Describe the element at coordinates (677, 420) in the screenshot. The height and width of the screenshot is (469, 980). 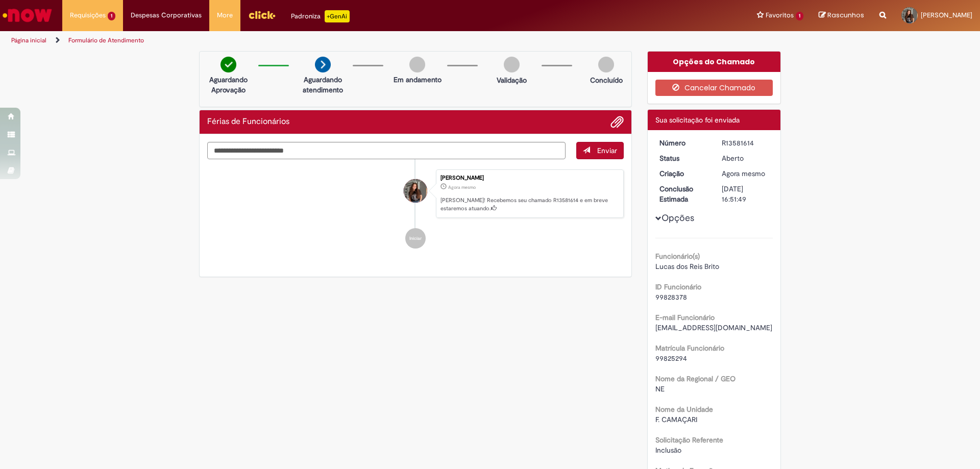
I see `span: F. CAMAÇARI` at that location.